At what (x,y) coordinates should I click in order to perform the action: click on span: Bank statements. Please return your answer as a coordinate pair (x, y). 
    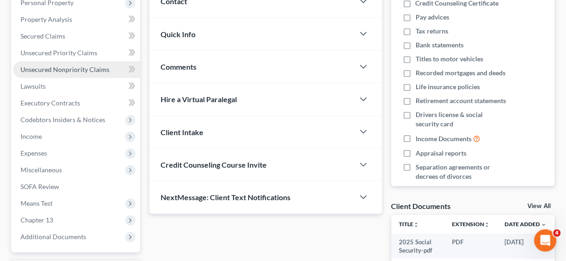
    Looking at the image, I should click on (439, 45).